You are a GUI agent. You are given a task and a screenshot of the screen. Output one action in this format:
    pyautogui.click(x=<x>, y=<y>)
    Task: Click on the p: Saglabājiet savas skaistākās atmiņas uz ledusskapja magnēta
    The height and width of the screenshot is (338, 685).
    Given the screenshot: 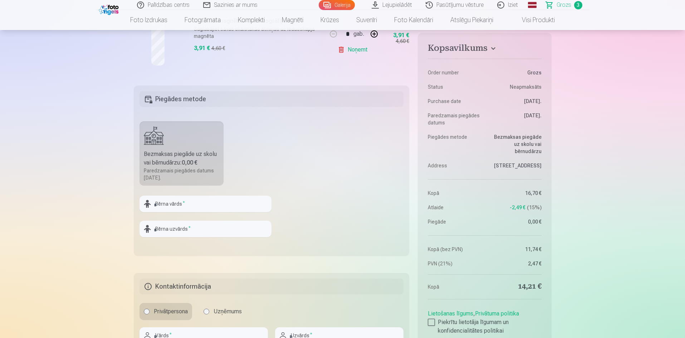 What is the action you would take?
    pyautogui.click(x=258, y=33)
    